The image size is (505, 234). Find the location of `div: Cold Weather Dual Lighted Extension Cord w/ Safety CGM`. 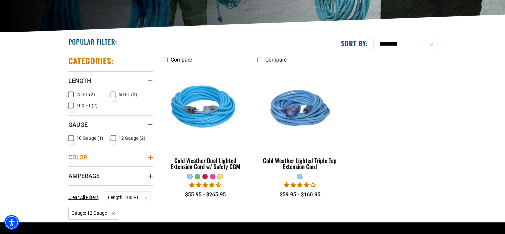

div: Cold Weather Dual Lighted Extension Cord w/ Safety CGM is located at coordinates (205, 163).